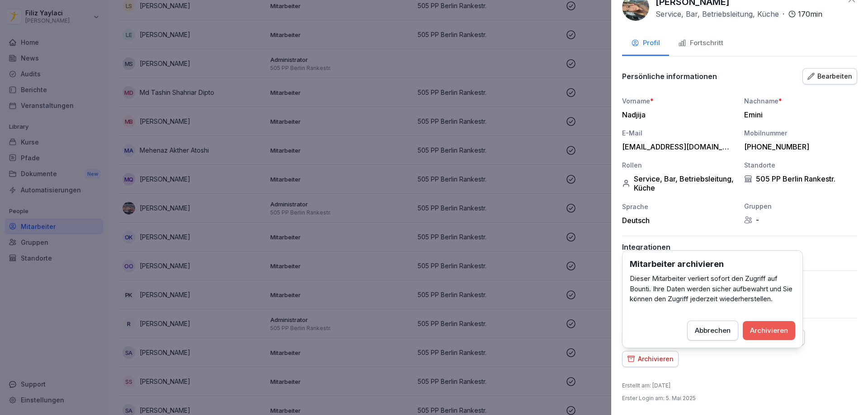 Image resolution: width=868 pixels, height=415 pixels. What do you see at coordinates (679, 206) in the screenshot?
I see `div: Sprache` at bounding box center [679, 206].